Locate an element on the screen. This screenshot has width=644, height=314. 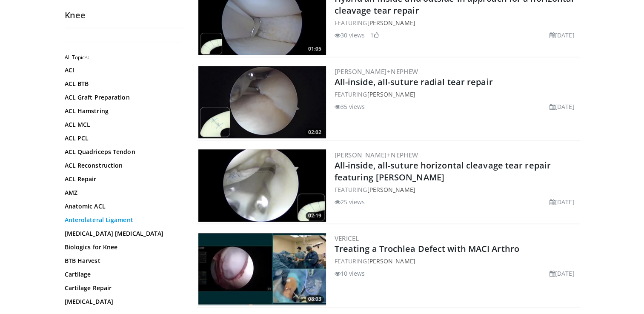
img: 0d5ae7a0-0009-4902-af95-81e215730076.300x170_q85_crop-smart_upscale.jpg is located at coordinates (262, 102).